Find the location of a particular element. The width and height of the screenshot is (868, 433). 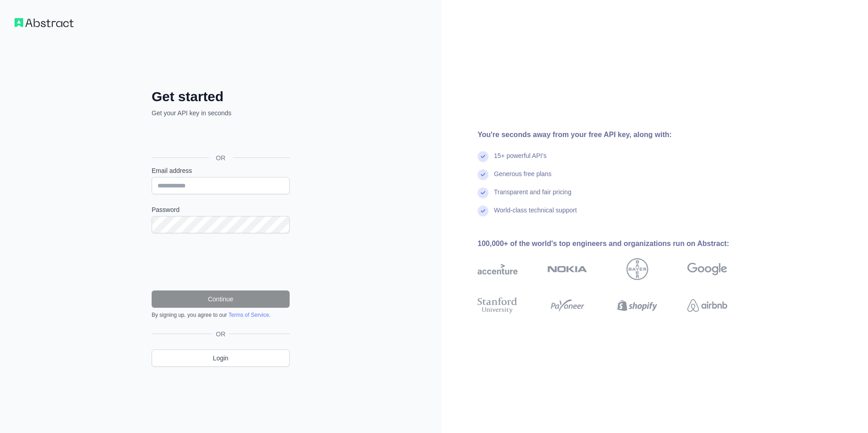

h2: Get started is located at coordinates (221, 97).